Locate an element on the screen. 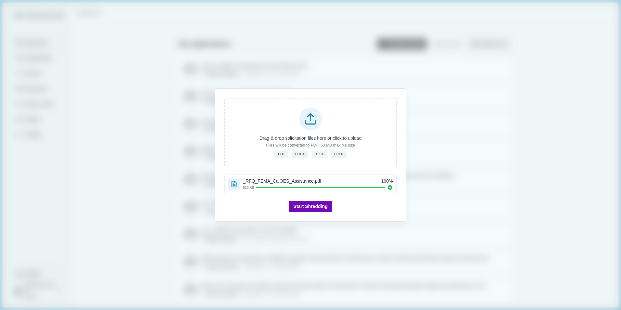  span: _RFQ_FEMA_CalOES_Assistance.pdf is located at coordinates (282, 181).